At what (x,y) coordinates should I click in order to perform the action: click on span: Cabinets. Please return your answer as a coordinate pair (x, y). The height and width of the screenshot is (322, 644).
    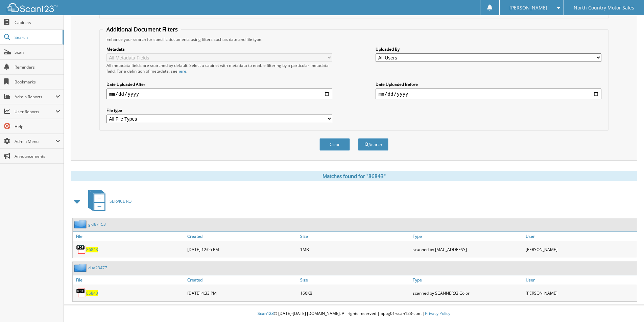
    Looking at the image, I should click on (37, 22).